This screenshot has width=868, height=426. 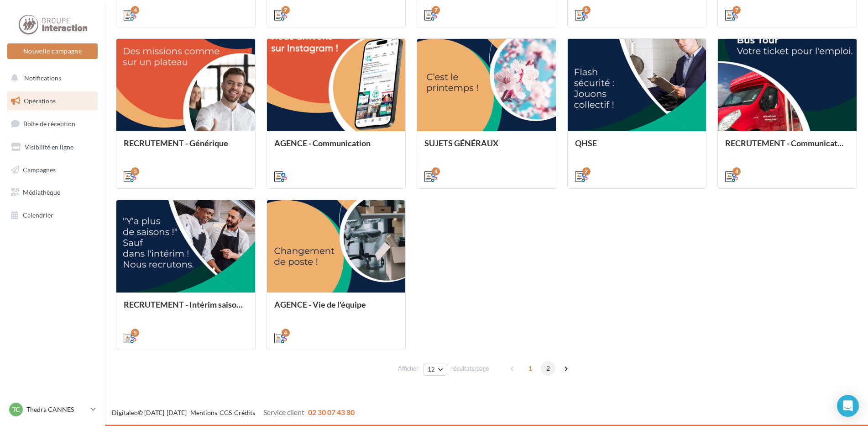 What do you see at coordinates (53, 147) in the screenshot?
I see `a: Visibilité en ligne` at bounding box center [53, 147].